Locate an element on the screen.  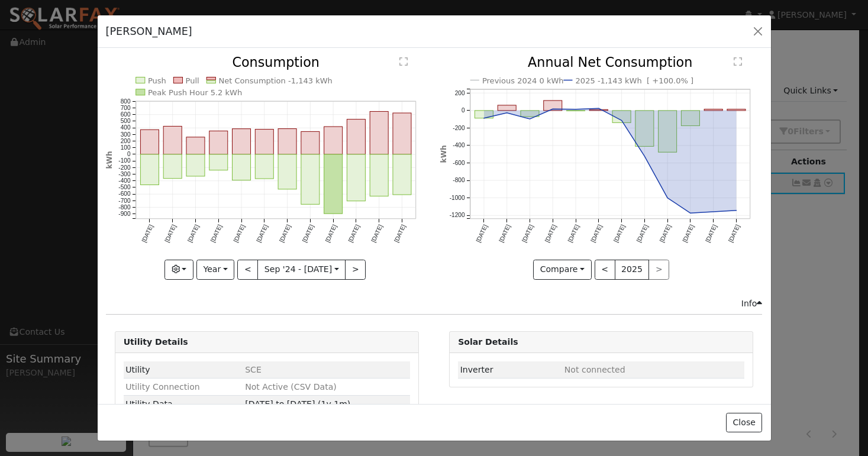
strong: Solar Details is located at coordinates (488, 342).